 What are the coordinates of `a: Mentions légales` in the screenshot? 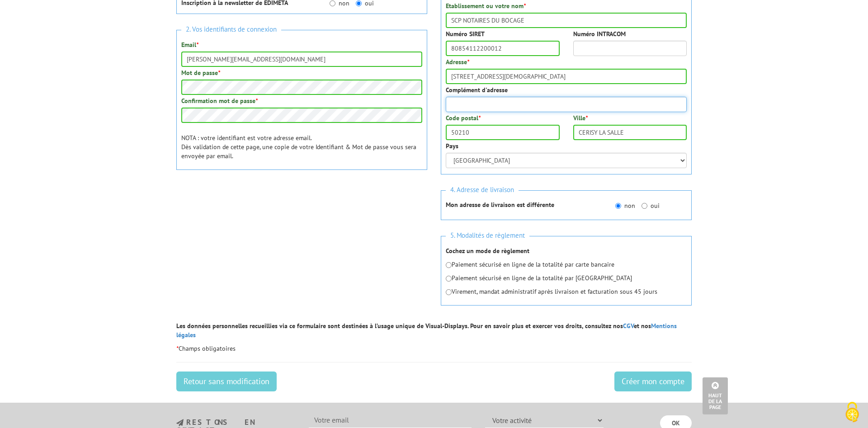 It's located at (426, 331).